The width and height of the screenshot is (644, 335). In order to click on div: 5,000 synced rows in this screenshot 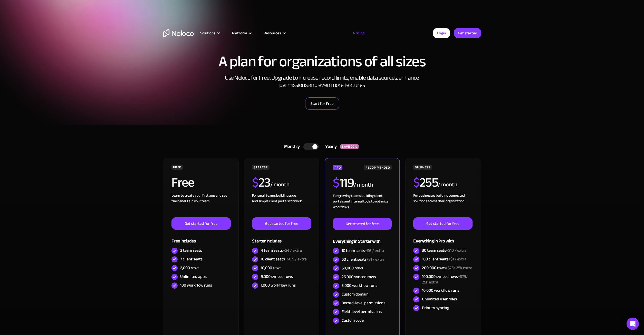, I will do `click(277, 277)`.